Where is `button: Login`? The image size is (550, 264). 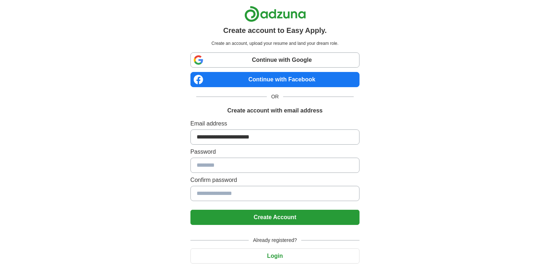 button: Login is located at coordinates (275, 256).